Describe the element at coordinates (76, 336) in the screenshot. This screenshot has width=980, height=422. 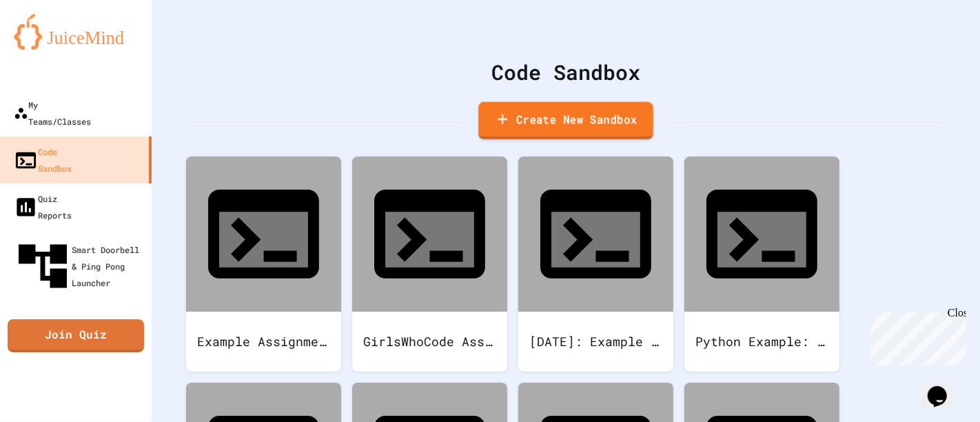
I see `a: Join Quiz` at that location.